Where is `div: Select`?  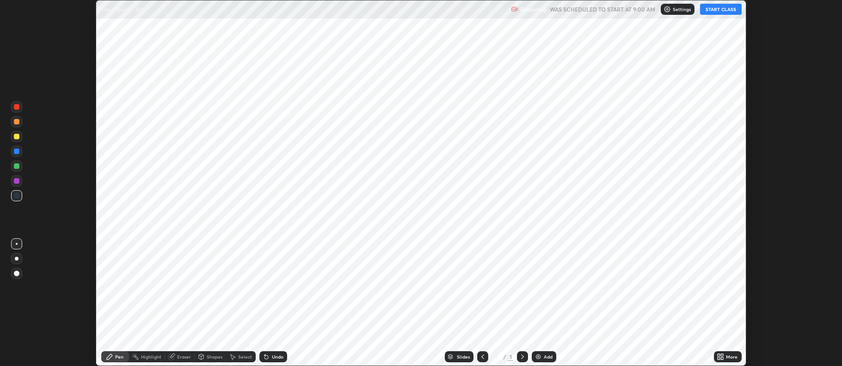
div: Select is located at coordinates (245, 357).